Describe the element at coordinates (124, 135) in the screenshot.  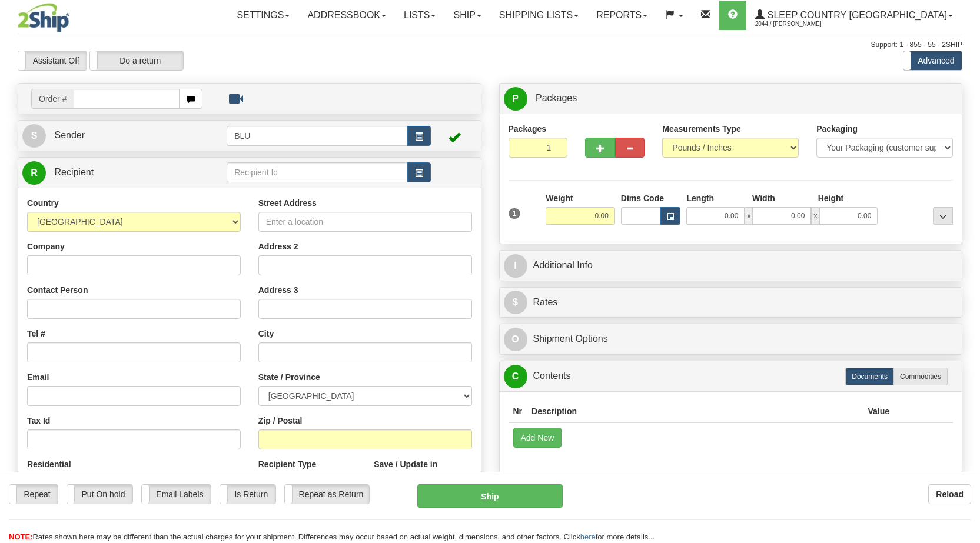
I see `a: S Sender` at that location.